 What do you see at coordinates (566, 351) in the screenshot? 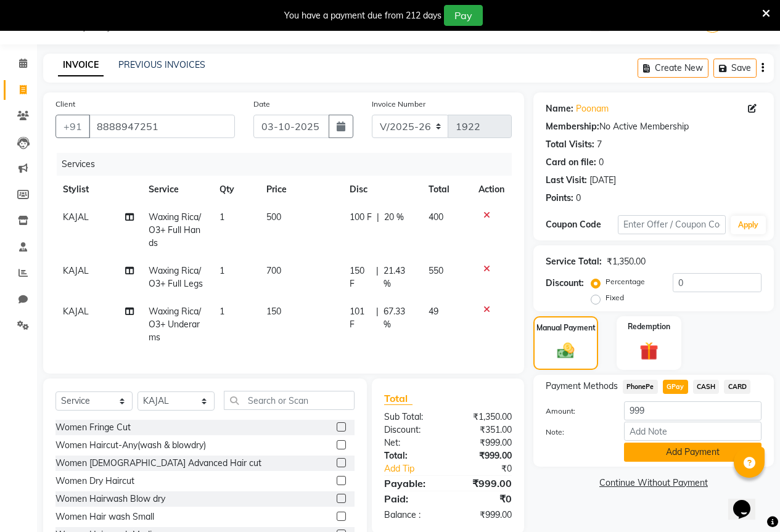
I see `img: _cash.svg` at bounding box center [566, 351].